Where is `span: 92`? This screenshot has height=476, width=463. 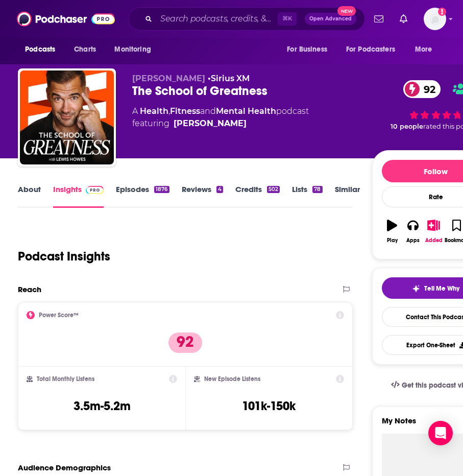
span: 92 is located at coordinates (427, 89).